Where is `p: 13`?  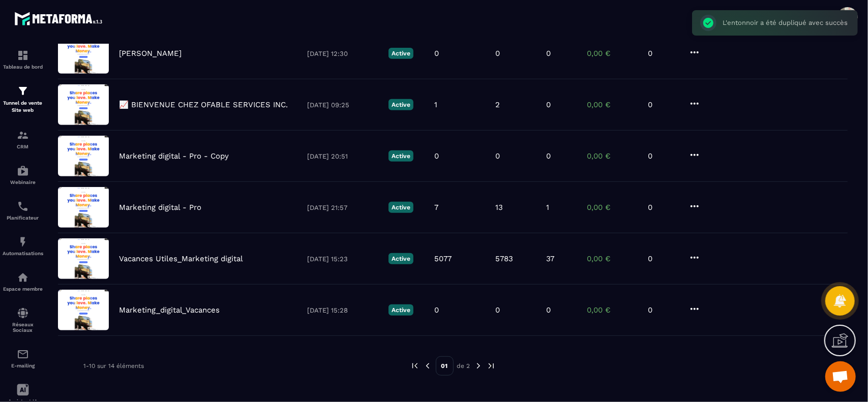 p: 13 is located at coordinates (499, 207).